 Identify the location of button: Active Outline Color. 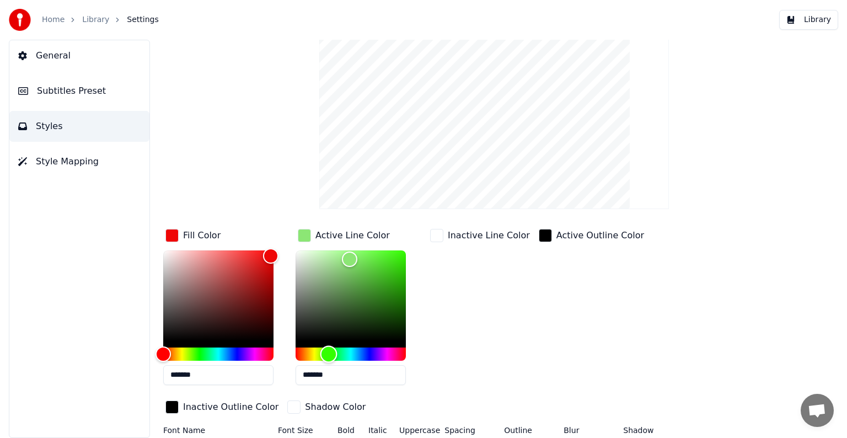
(591, 235).